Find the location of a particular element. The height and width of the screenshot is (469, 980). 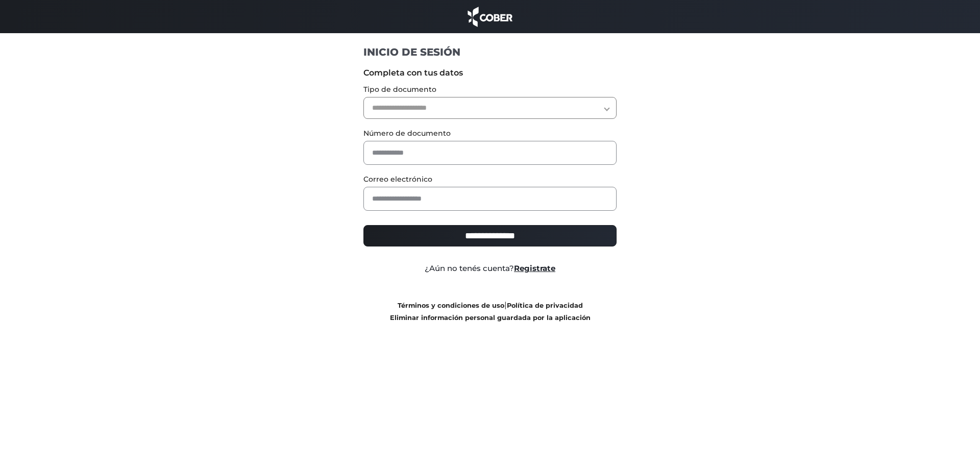

a: Política de privacidad is located at coordinates (545, 305).